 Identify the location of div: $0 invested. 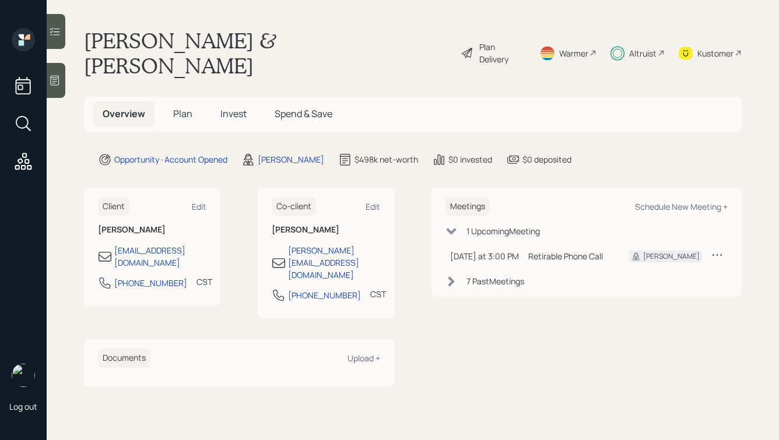
(470, 159).